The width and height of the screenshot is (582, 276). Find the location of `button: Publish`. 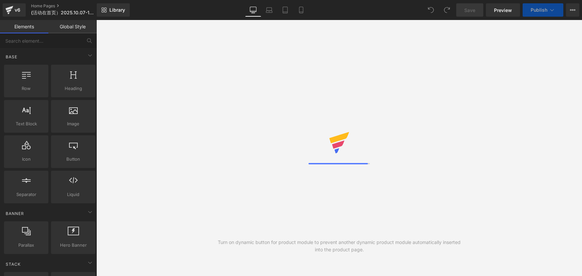

button: Publish is located at coordinates (543, 10).